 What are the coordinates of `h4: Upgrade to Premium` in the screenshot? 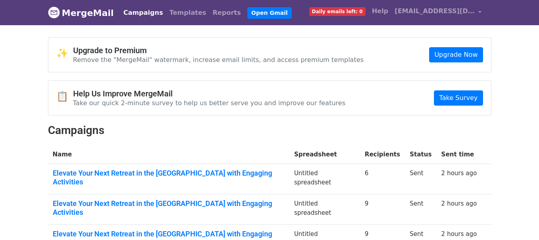 It's located at (219, 50).